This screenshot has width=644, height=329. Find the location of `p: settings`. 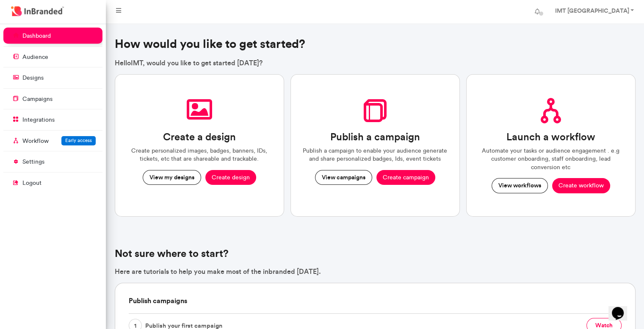

p: settings is located at coordinates (34, 162).